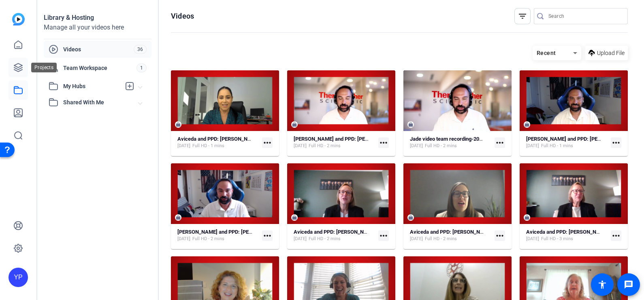 The width and height of the screenshot is (644, 300). What do you see at coordinates (182, 16) in the screenshot?
I see `h1: Videos` at bounding box center [182, 16].